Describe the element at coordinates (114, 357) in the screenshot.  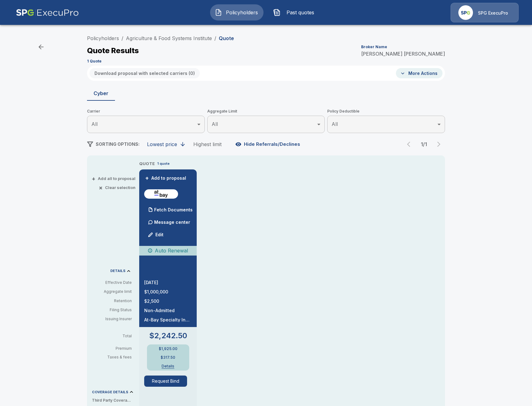
I see `p: Taxes & fees` at that location.